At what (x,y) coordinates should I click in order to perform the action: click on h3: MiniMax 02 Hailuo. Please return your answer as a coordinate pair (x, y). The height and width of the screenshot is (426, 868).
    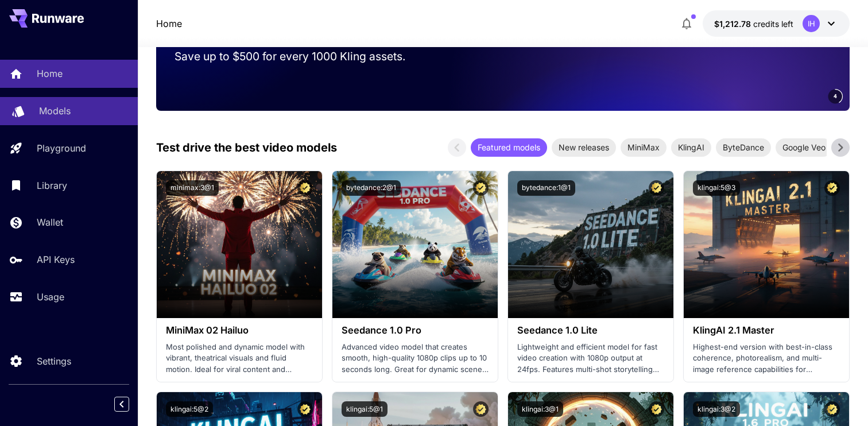
    Looking at the image, I should click on (240, 330).